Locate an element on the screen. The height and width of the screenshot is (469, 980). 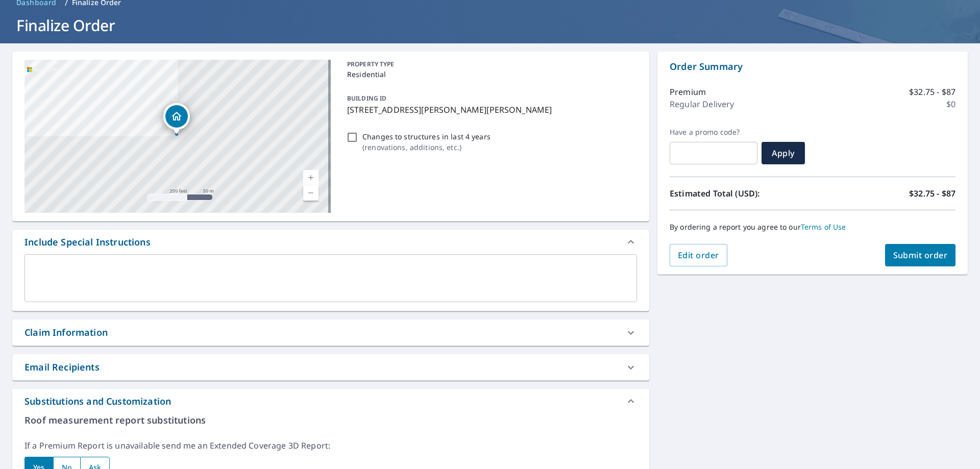
p: PROPERTY TYPE is located at coordinates (490, 64).